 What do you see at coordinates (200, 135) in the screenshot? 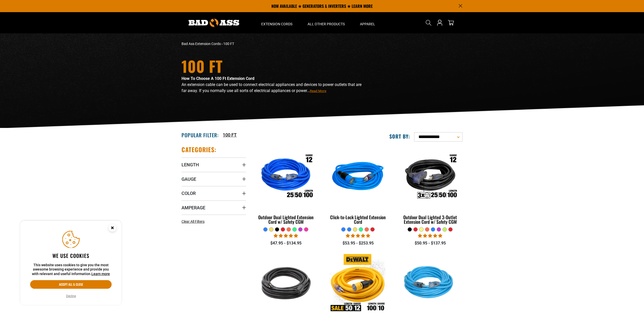
I see `h2: Popular Filter:` at bounding box center [200, 135].